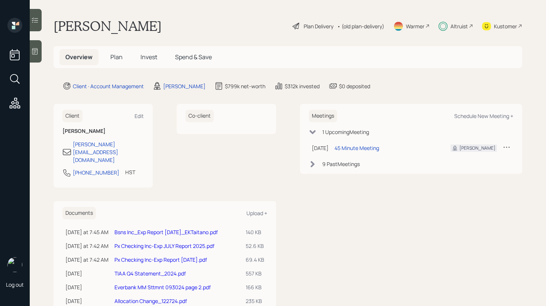 The image size is (546, 306). What do you see at coordinates (245, 86) in the screenshot?
I see `div: $799k net-worth` at bounding box center [245, 86].